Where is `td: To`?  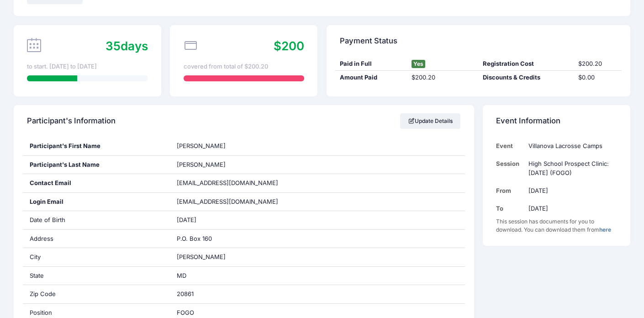
td: To is located at coordinates (510, 209).